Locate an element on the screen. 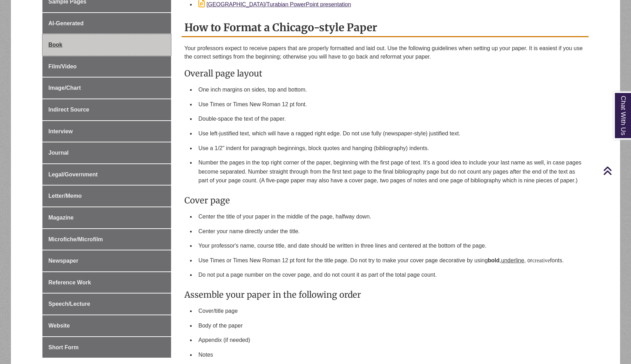 The width and height of the screenshot is (631, 364). a: Book is located at coordinates (107, 45).